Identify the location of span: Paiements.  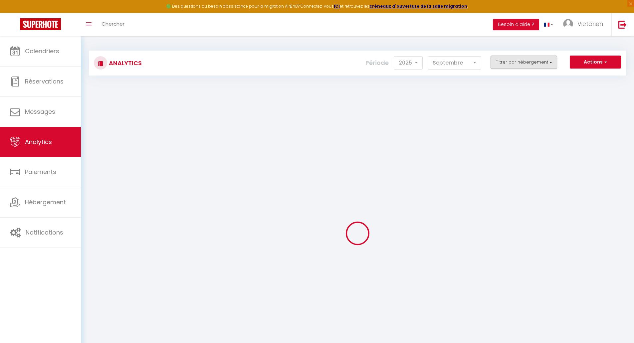
(41, 172).